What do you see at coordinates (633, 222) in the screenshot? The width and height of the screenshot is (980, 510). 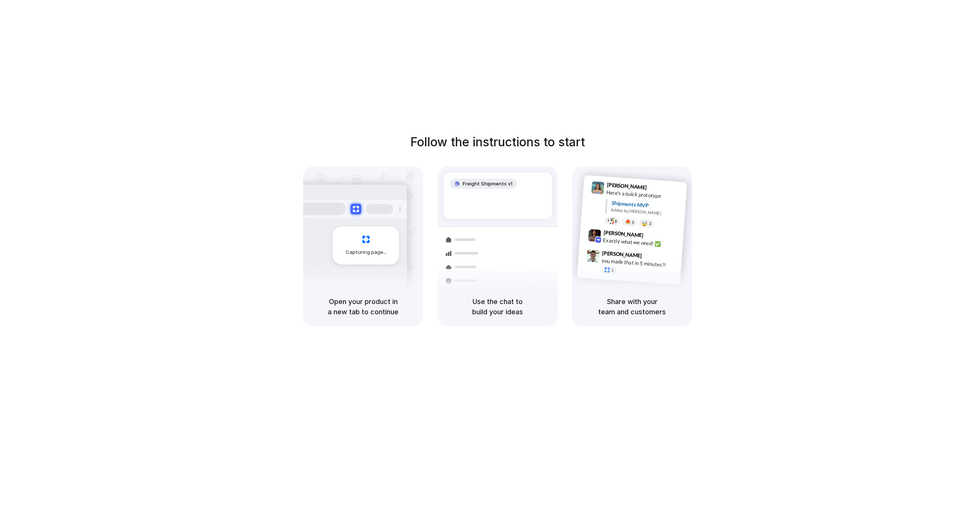 I see `span: 5` at bounding box center [633, 222].